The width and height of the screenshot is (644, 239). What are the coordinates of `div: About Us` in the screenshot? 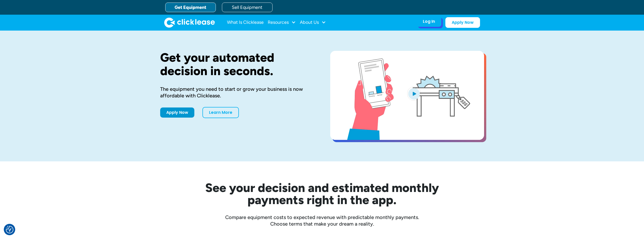 It's located at (313, 22).